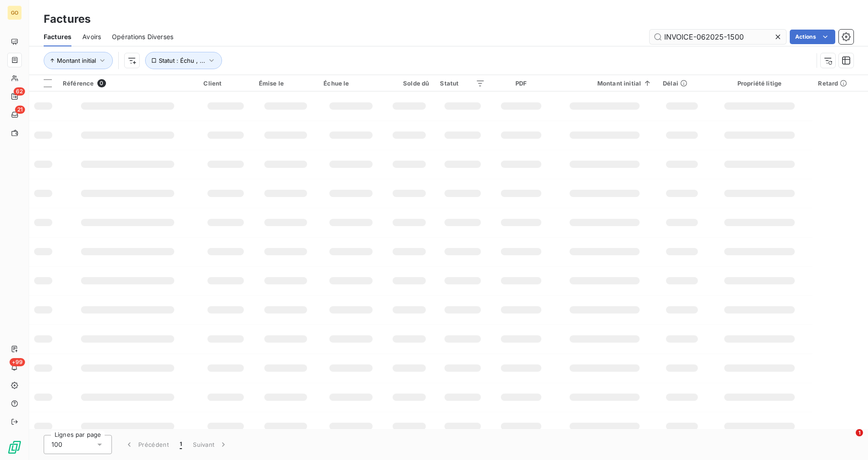  Describe the element at coordinates (19, 91) in the screenshot. I see `span: 62` at that location.